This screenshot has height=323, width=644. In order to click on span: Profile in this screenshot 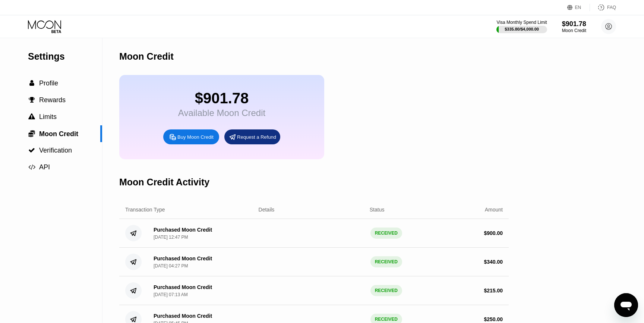, I will do `click(49, 83)`.